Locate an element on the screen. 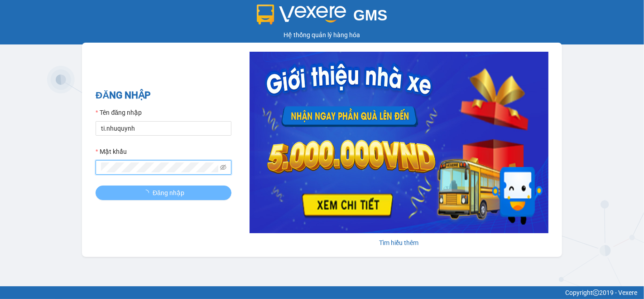  input: Tên đăng nhập is located at coordinates (164, 128).